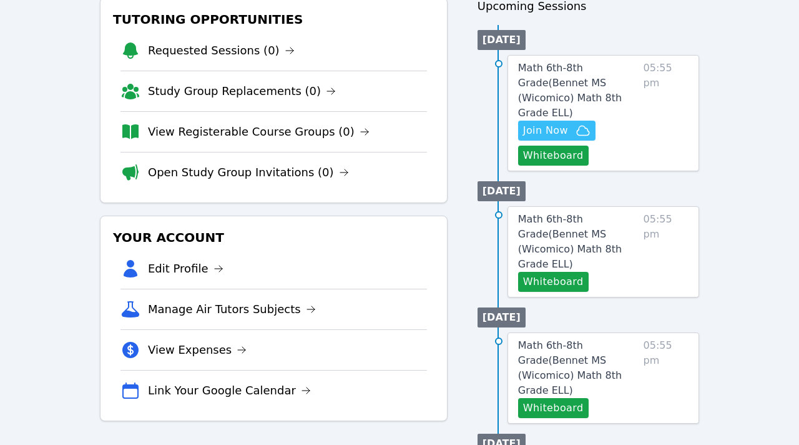  I want to click on a: Manage Air Tutors Subjects, so click(232, 309).